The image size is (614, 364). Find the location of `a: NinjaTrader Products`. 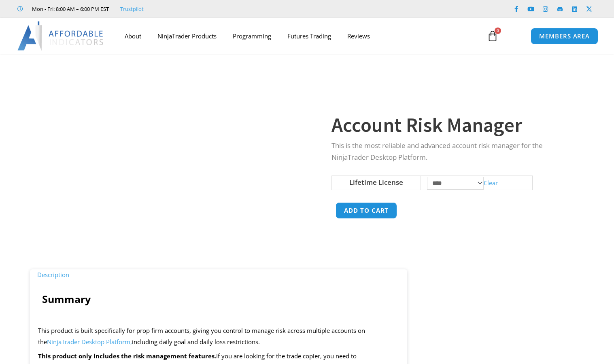

a: NinjaTrader Products is located at coordinates (187, 36).